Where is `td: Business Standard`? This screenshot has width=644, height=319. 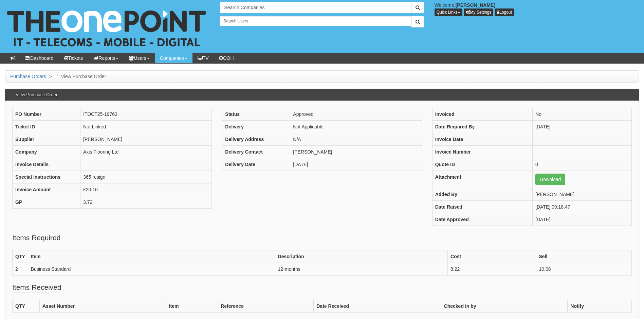 td: Business Standard is located at coordinates (152, 269).